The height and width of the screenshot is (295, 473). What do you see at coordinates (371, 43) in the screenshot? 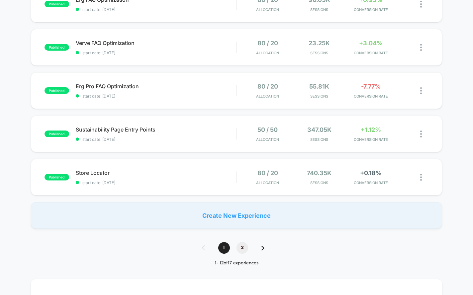
I see `span: +3.04%` at bounding box center [371, 43].